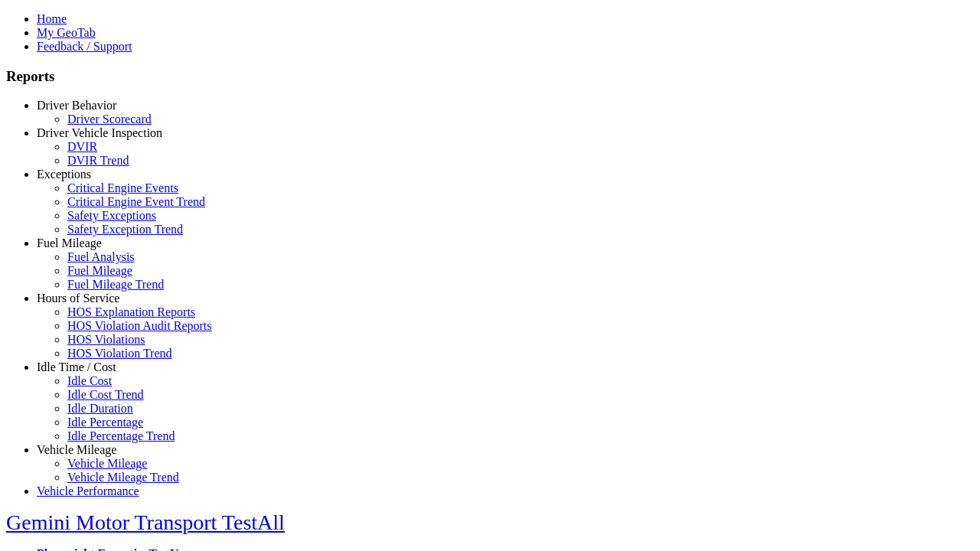 This screenshot has width=980, height=551. I want to click on a: Idle Percentage, so click(105, 422).